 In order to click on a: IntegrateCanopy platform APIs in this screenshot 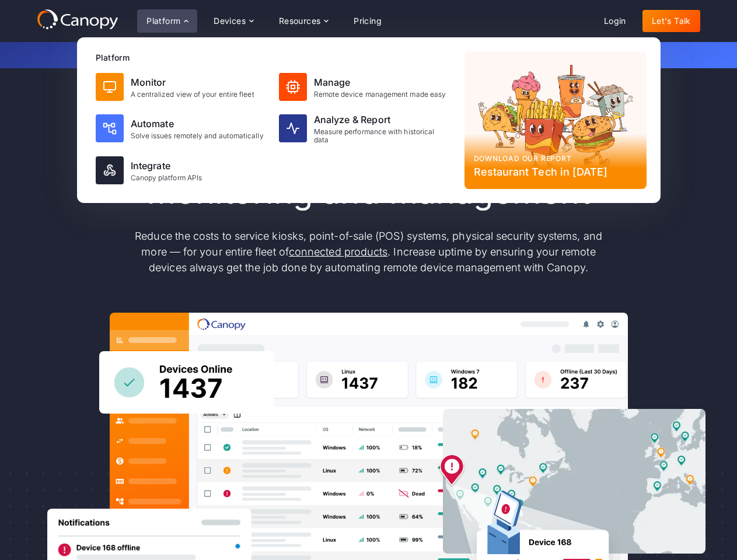, I will do `click(181, 171)`.